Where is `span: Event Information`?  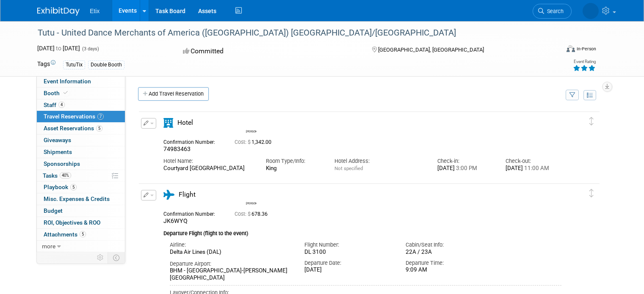 span: Event Information is located at coordinates (67, 81).